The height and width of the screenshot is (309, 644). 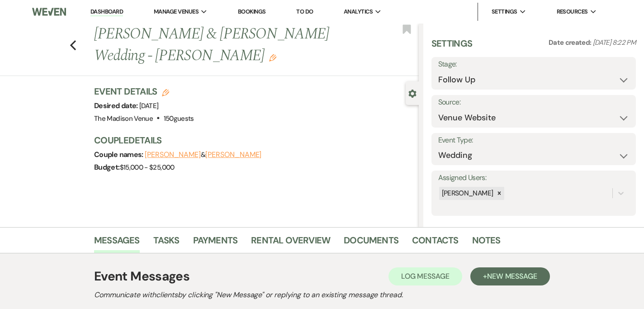 What do you see at coordinates (425, 276) in the screenshot?
I see `button: Log Message` at bounding box center [425, 276].